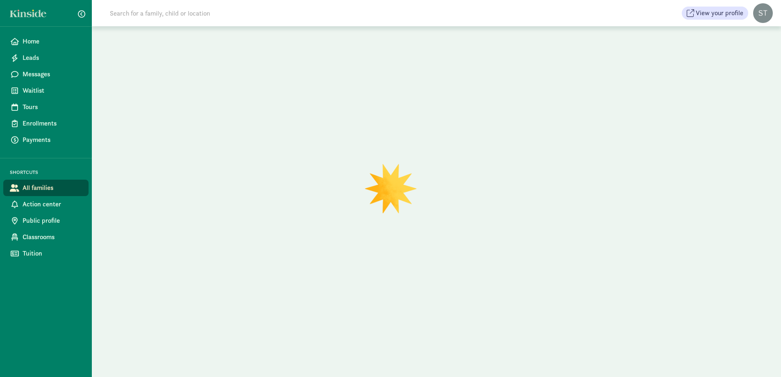 The height and width of the screenshot is (377, 781). What do you see at coordinates (52, 253) in the screenshot?
I see `span: Tuition` at bounding box center [52, 253].